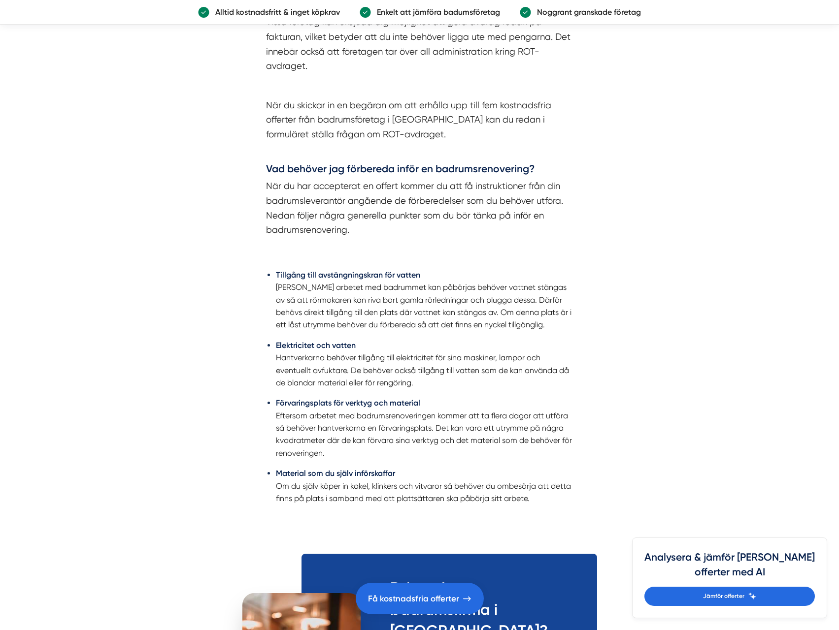 The height and width of the screenshot is (630, 839). What do you see at coordinates (425, 428) in the screenshot?
I see `li: Eftersom arbetet med badrumsrenoveringen kommer att ta flera dagar att utföra så behöver hantverk...` at bounding box center [425, 428].